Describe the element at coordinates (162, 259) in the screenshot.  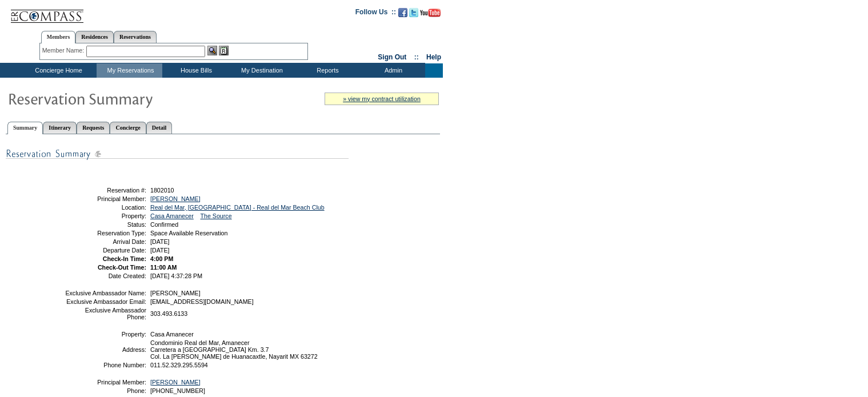
I see `span: 4:00 PM` at that location.